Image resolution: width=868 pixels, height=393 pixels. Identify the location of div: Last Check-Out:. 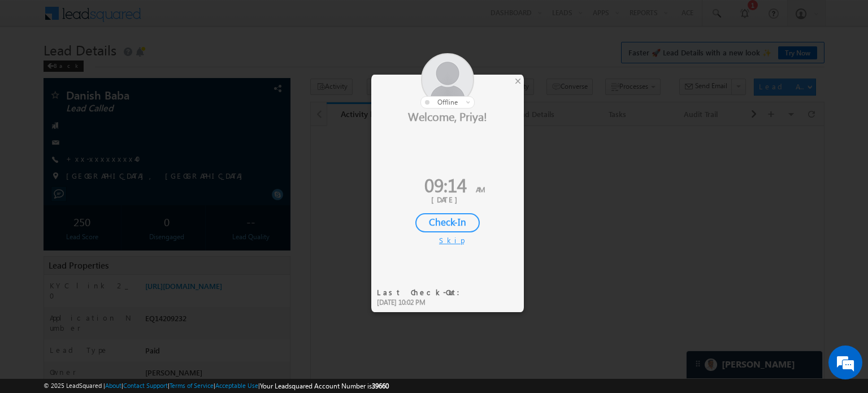
(422, 292).